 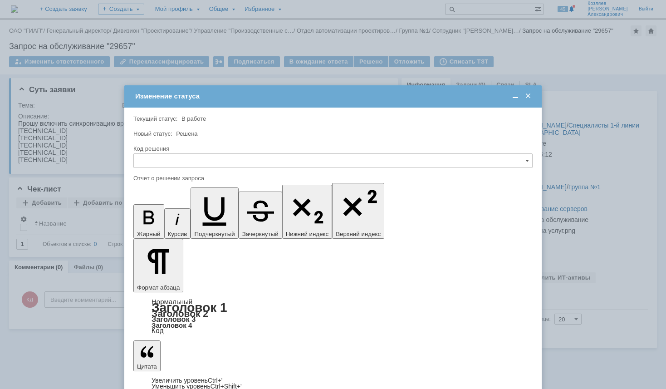 What do you see at coordinates (358, 234) in the screenshot?
I see `span: Верхний индекс` at bounding box center [358, 234].